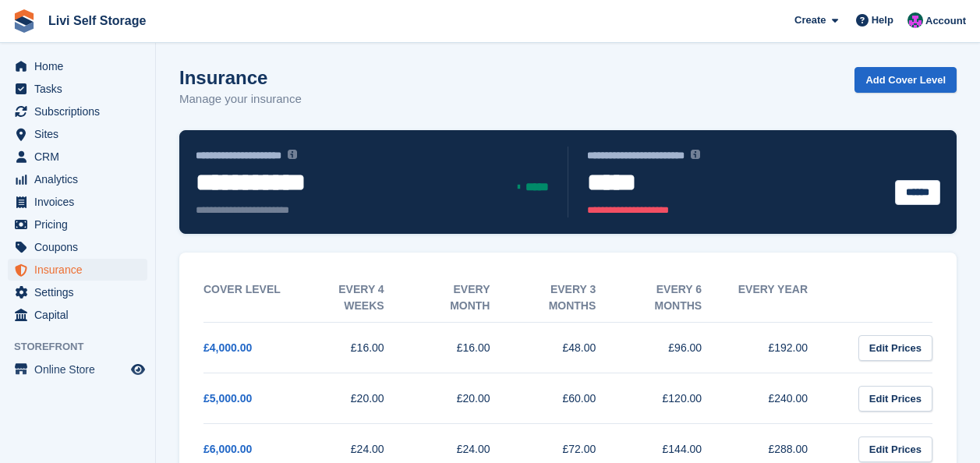  What do you see at coordinates (240, 99) in the screenshot?
I see `p: Manage your insurance` at bounding box center [240, 99].